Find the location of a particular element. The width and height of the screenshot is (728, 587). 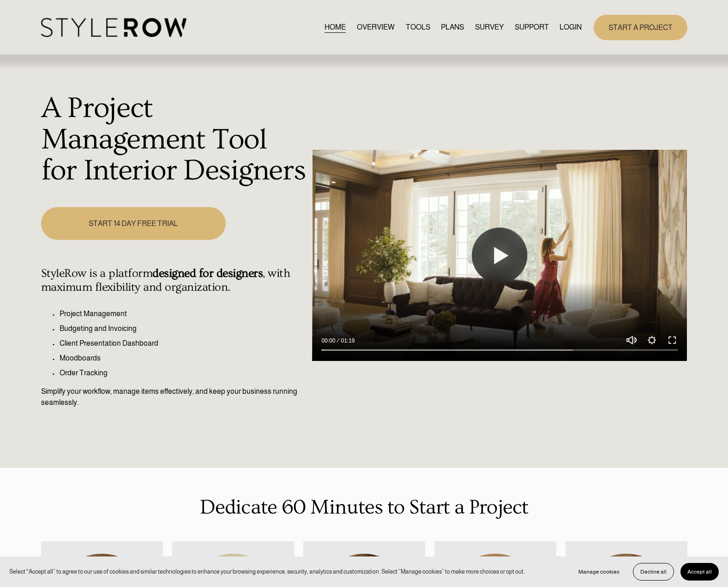

button: Play is located at coordinates (499, 256).